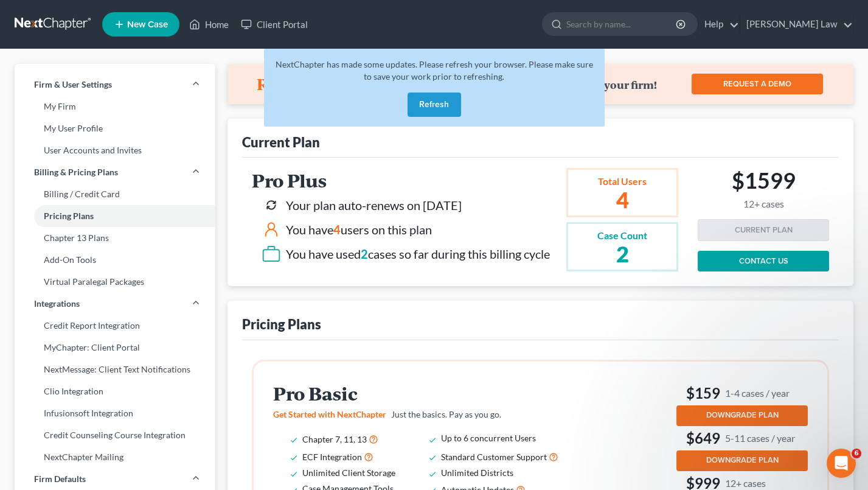 The height and width of the screenshot is (490, 868). I want to click on span: Billing & Pricing Plans, so click(76, 172).